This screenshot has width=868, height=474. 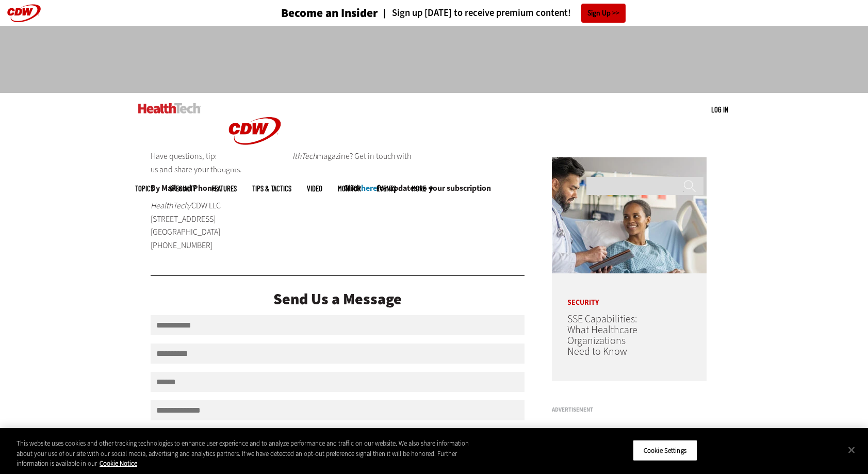 I want to click on a: More information about your privacy, so click(x=118, y=463).